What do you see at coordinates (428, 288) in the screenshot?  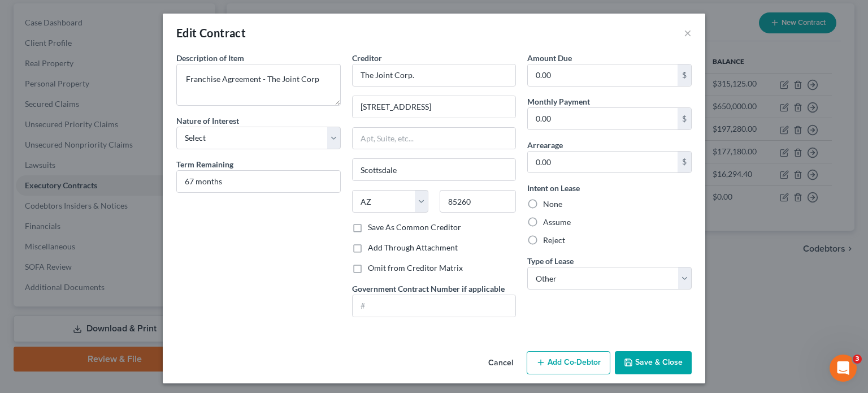 I see `label: Government Contract Number if applicable` at bounding box center [428, 288].